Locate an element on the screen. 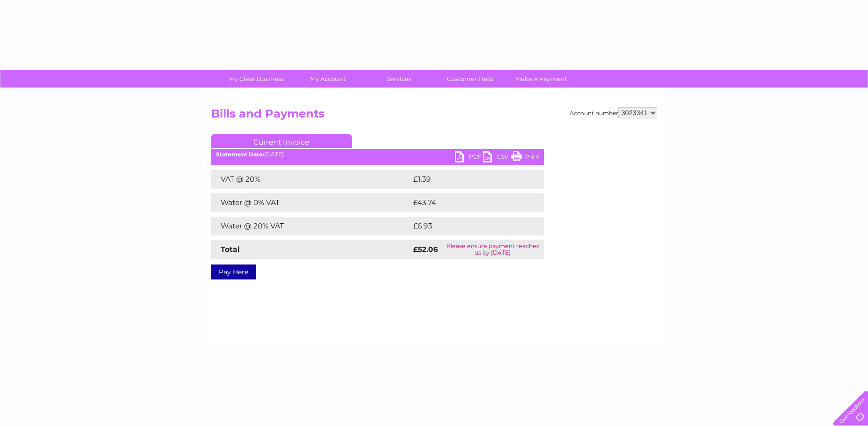  td: £6.93 is located at coordinates (466, 226).